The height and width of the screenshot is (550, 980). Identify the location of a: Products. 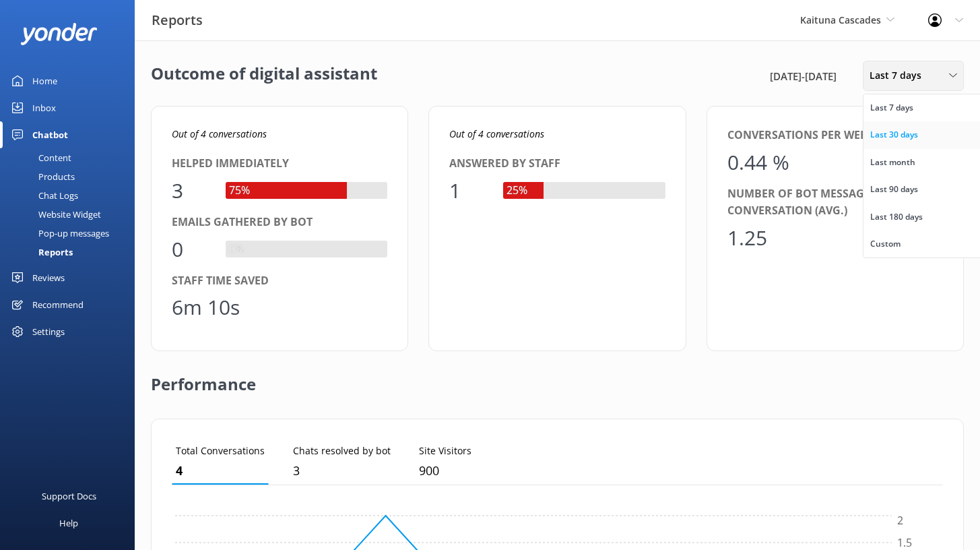
(72, 176).